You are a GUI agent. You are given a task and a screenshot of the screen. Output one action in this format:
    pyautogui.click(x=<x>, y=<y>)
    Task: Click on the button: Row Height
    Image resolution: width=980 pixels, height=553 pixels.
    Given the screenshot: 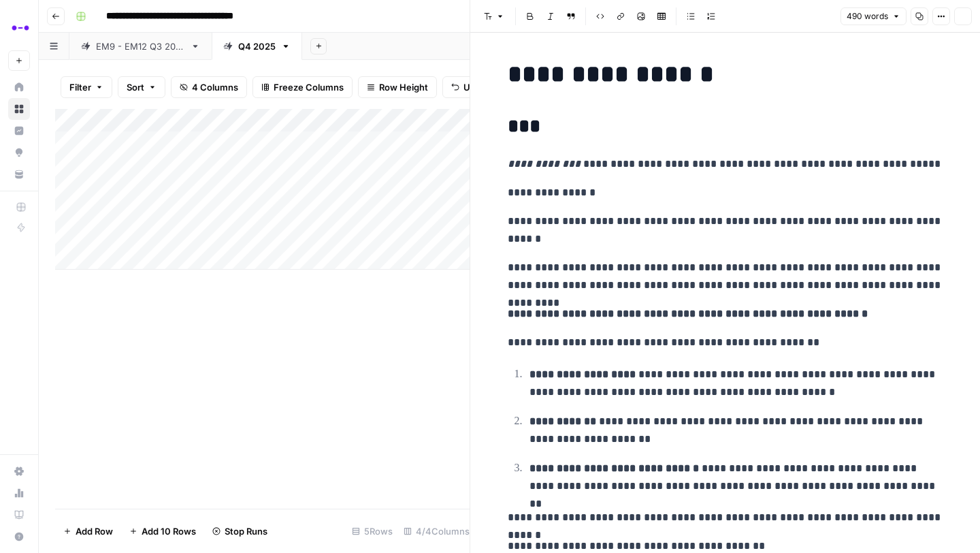 What is the action you would take?
    pyautogui.click(x=398, y=87)
    